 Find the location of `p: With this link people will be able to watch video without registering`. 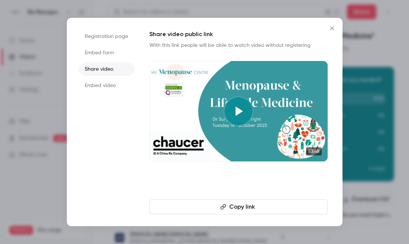

p: With this link people will be able to watch video without registering is located at coordinates (238, 45).